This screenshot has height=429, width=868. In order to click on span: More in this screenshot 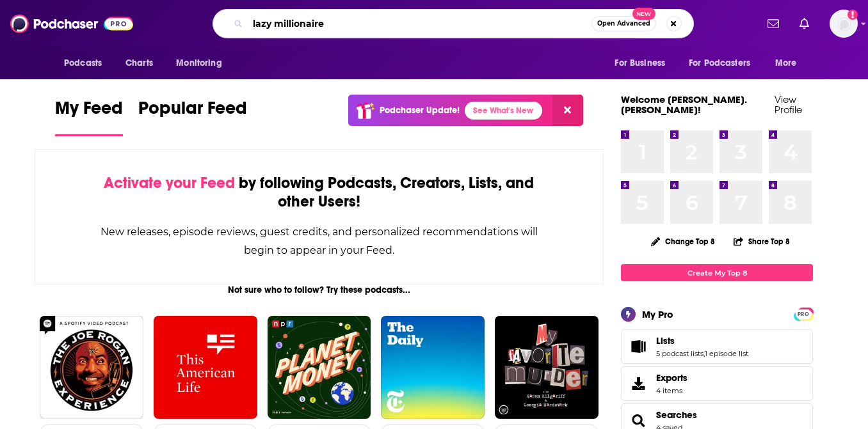, I will do `click(786, 63)`.